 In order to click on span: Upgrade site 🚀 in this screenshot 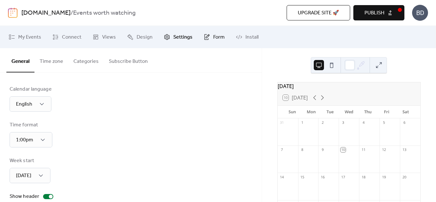, I will do `click(319, 13)`.